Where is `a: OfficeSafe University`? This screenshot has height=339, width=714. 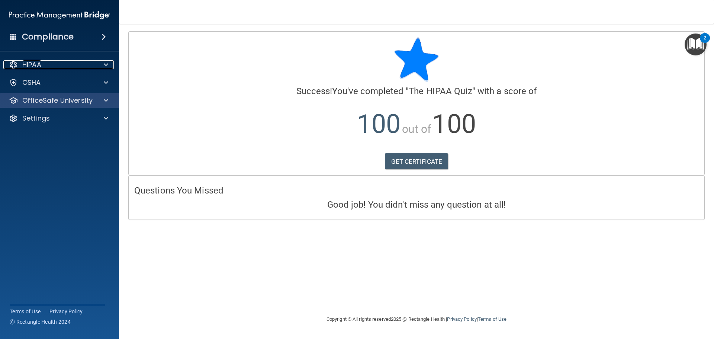 a: OfficeSafe University is located at coordinates (58, 100).